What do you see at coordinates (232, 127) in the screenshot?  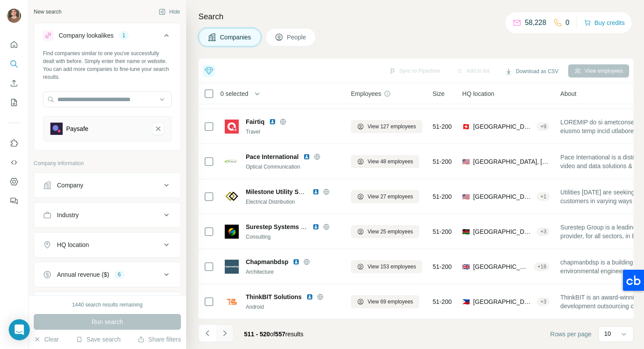 I see `img: Logo of Fairtiq` at bounding box center [232, 127].